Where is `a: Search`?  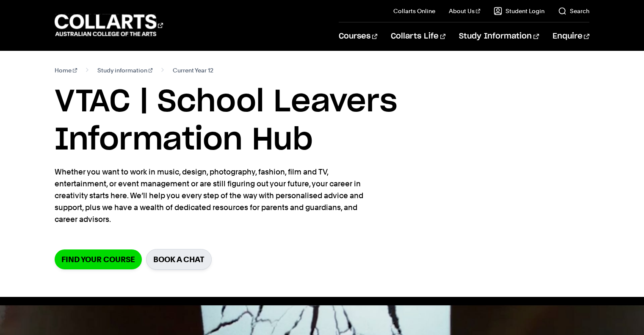
a: Search is located at coordinates (574, 11).